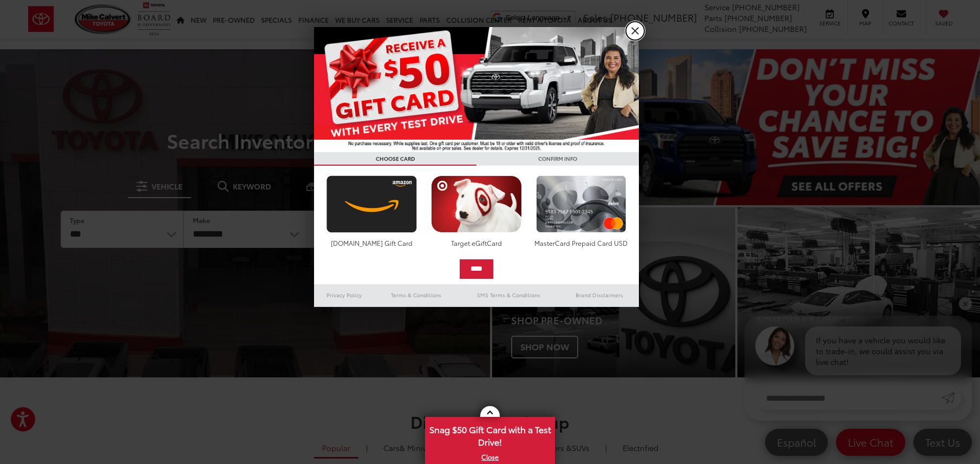 This screenshot has height=464, width=980. What do you see at coordinates (476, 89) in the screenshot?
I see `img: 55838_top_625864.jpg` at bounding box center [476, 89].